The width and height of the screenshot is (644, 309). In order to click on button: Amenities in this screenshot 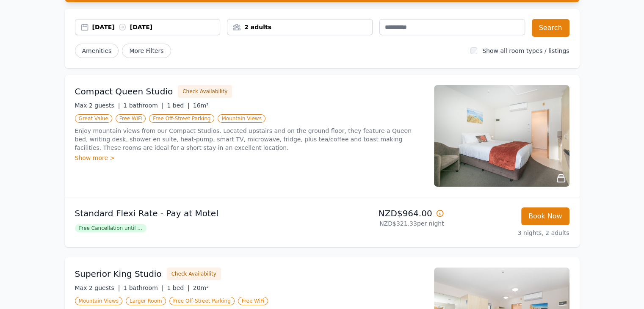, I will do `click(97, 51)`.